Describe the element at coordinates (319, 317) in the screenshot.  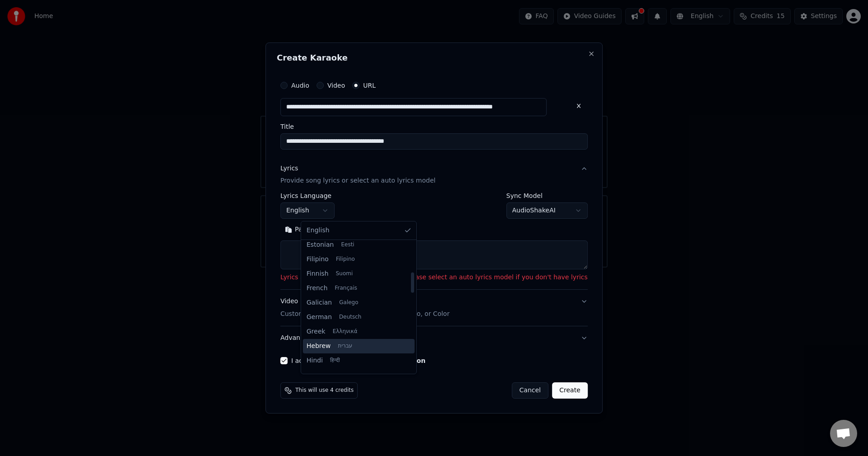
I see `span: German` at that location.